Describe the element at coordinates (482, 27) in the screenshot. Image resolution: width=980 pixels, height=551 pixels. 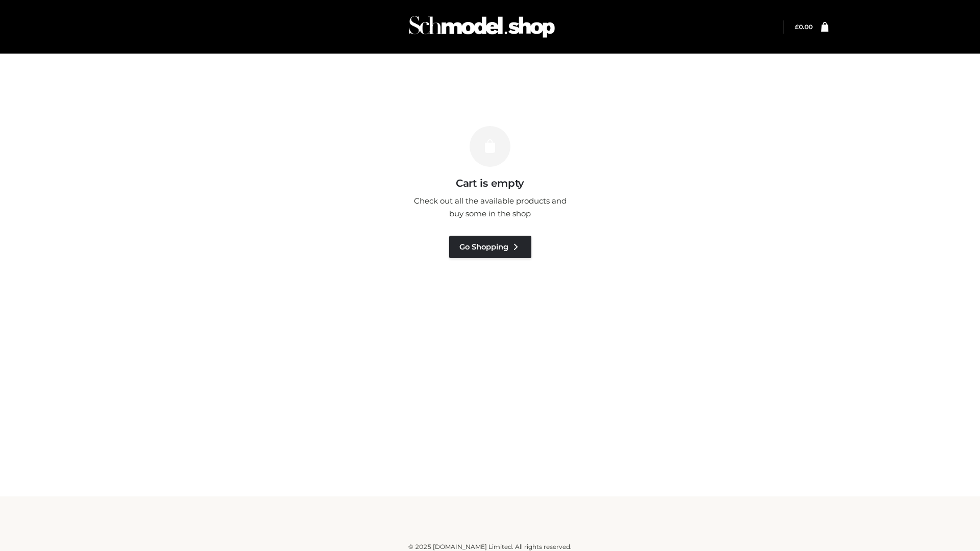
I see `img: Schmodel Admin 964` at that location.